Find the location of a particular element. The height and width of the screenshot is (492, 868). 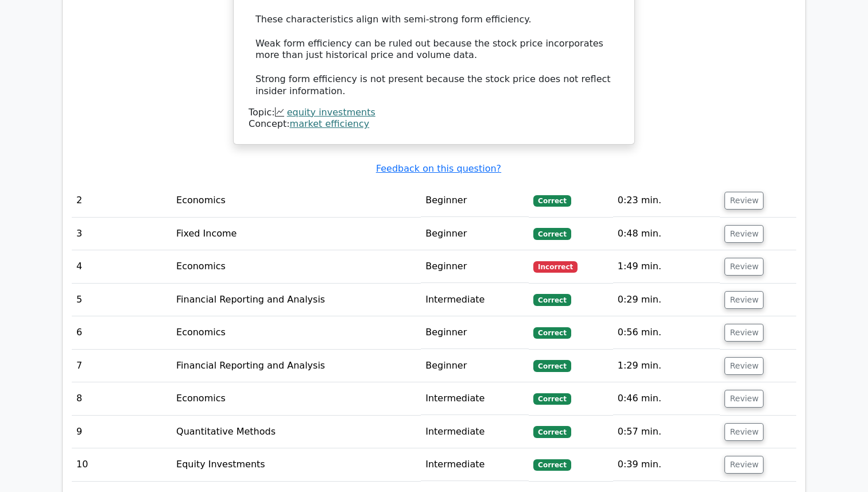

td: 9 is located at coordinates (122, 432).